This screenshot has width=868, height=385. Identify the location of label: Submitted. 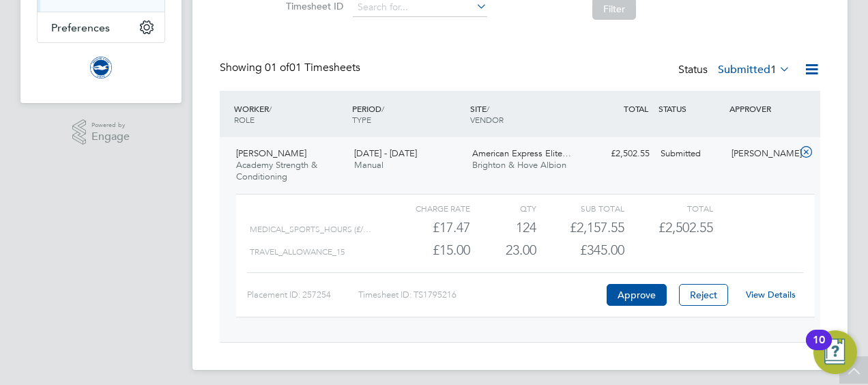
(754, 70).